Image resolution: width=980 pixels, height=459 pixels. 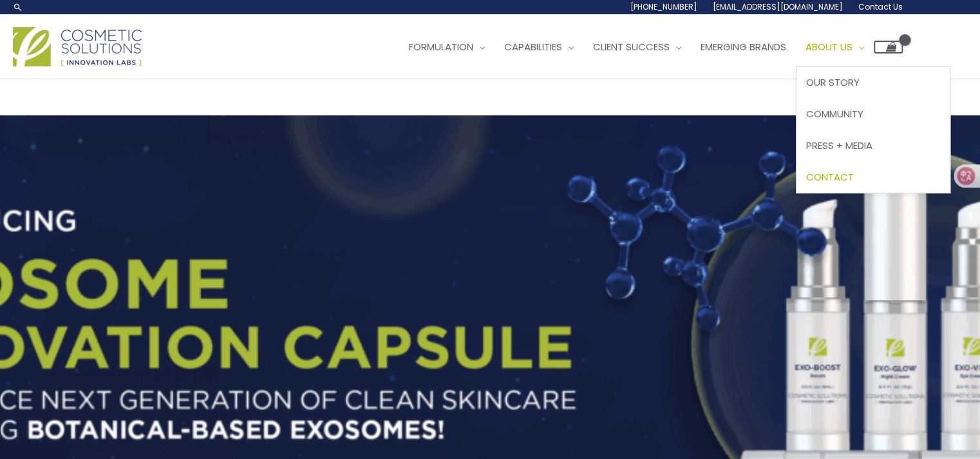 I want to click on span: Community, so click(x=835, y=113).